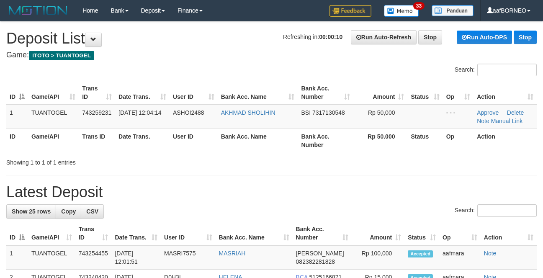  What do you see at coordinates (315, 262) in the screenshot?
I see `span: Copy 082382281828 to clipboard` at bounding box center [315, 262].